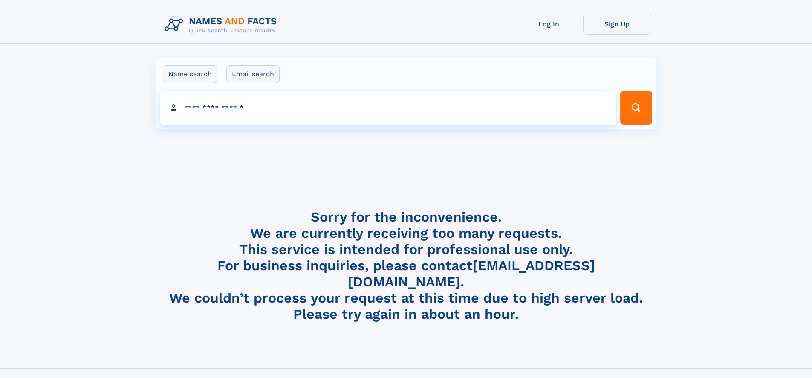 This screenshot has width=812, height=378. I want to click on button: Search Button, so click(636, 108).